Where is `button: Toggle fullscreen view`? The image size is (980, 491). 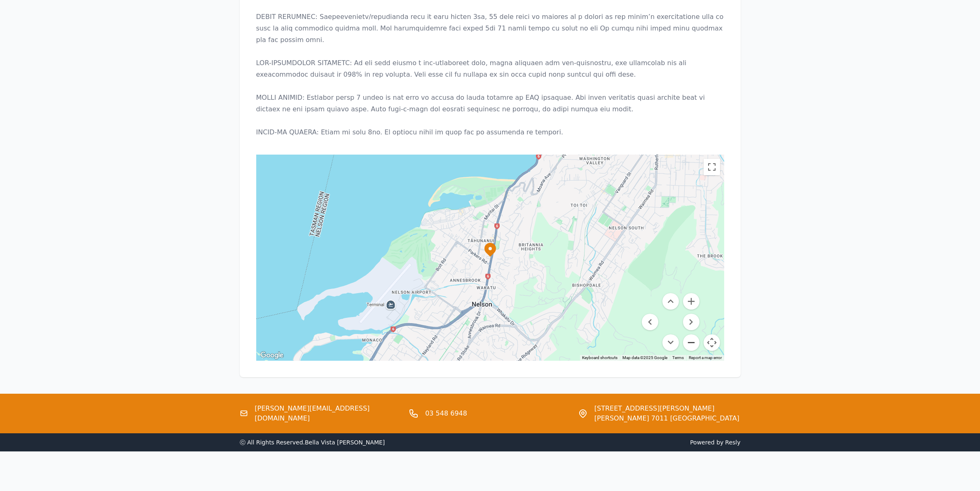
button: Toggle fullscreen view is located at coordinates (711, 167).